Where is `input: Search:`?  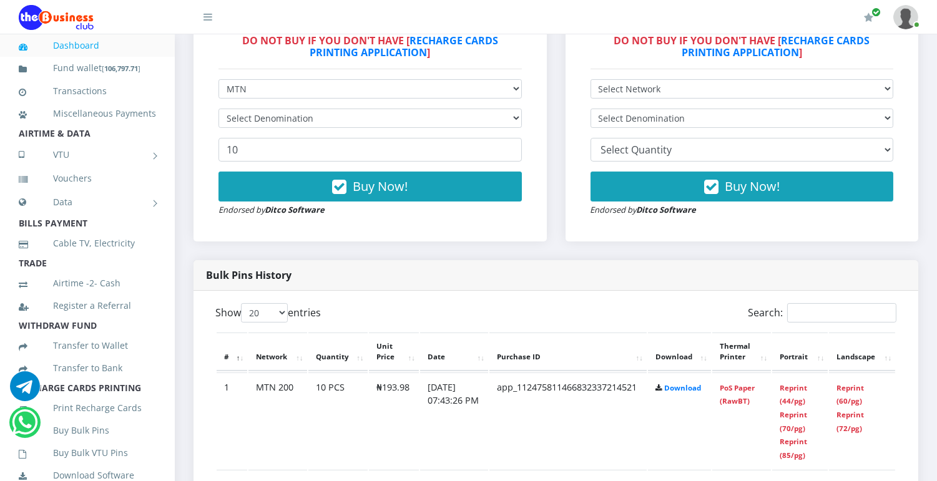 input: Search: is located at coordinates (842, 313).